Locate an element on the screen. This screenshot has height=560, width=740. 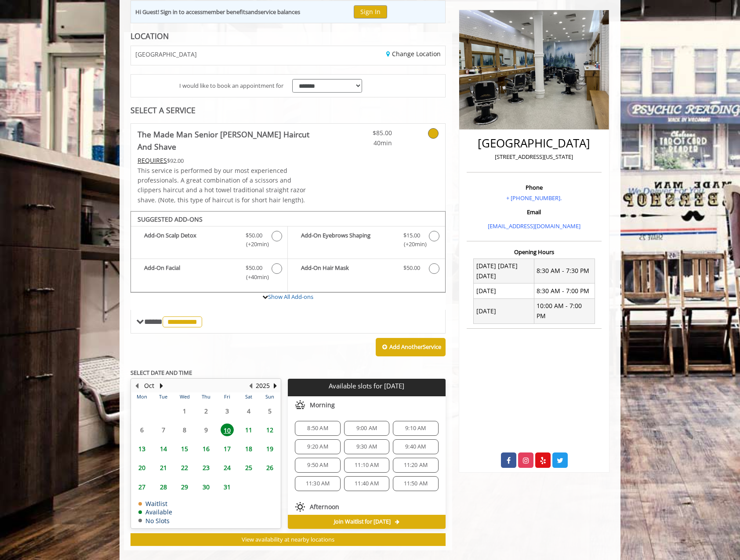
button: Next Month is located at coordinates (161, 386).